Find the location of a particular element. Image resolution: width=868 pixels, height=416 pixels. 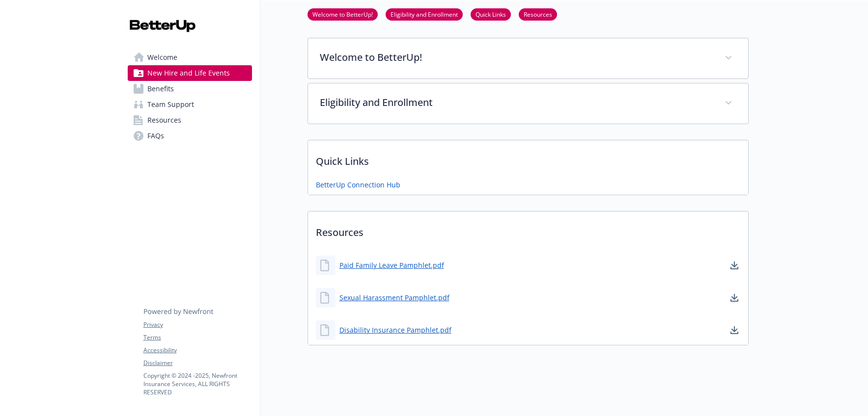

span: Team Support is located at coordinates (170, 105).